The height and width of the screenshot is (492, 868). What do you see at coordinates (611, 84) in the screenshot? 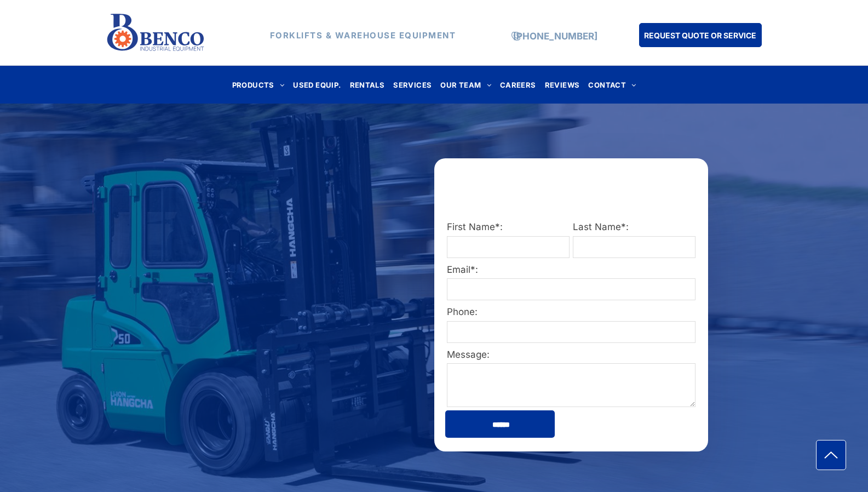
I see `a: CONTACT` at bounding box center [611, 84].